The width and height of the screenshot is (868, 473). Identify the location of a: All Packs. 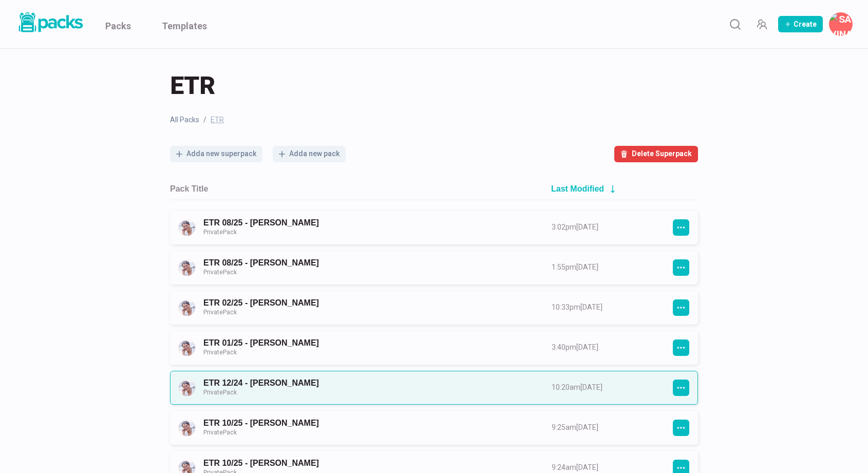
(184, 120).